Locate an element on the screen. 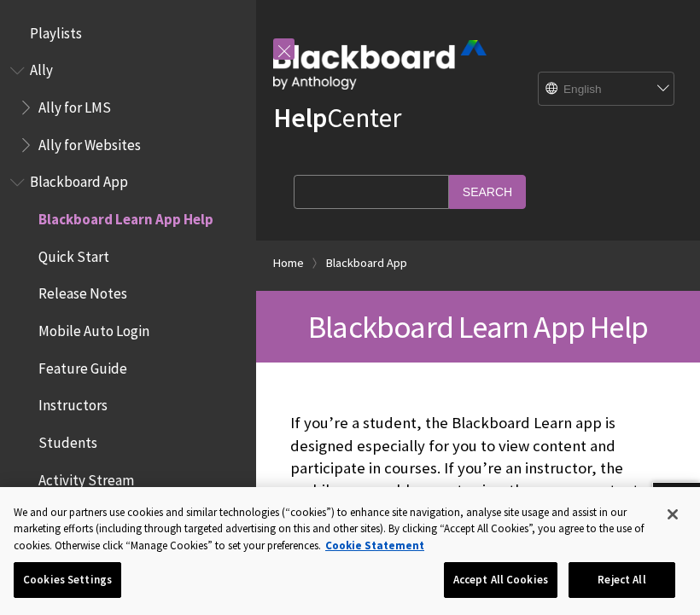  input: Search is located at coordinates (488, 191).